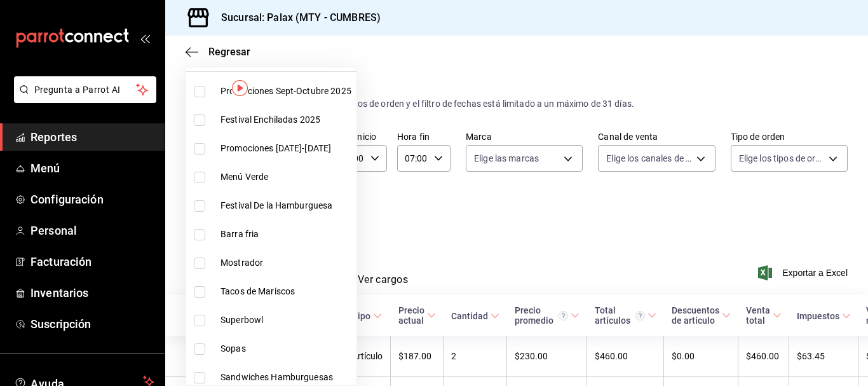 The width and height of the screenshot is (868, 386). Describe the element at coordinates (240, 88) in the screenshot. I see `img: Tooltip marker` at that location.